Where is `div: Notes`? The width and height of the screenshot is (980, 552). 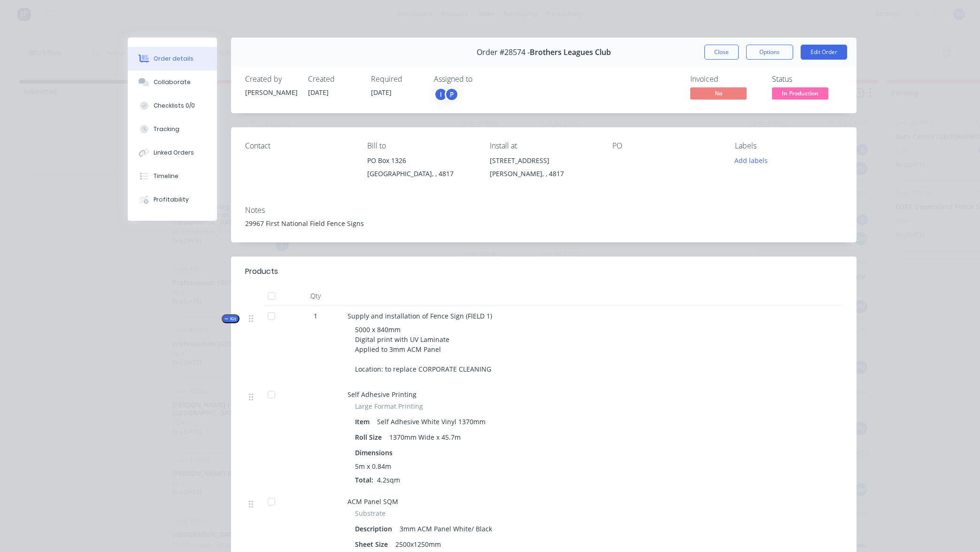 div: Notes is located at coordinates (544, 210).